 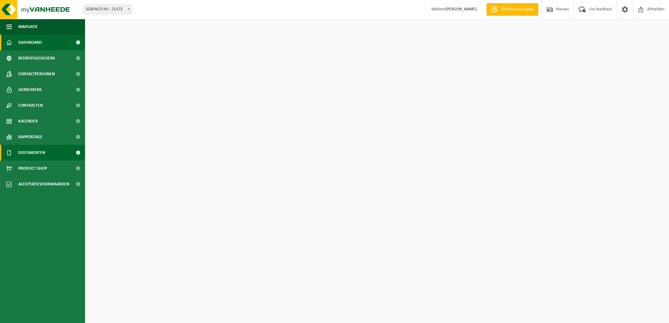 I want to click on span: Offerte aanvragen, so click(x=517, y=9).